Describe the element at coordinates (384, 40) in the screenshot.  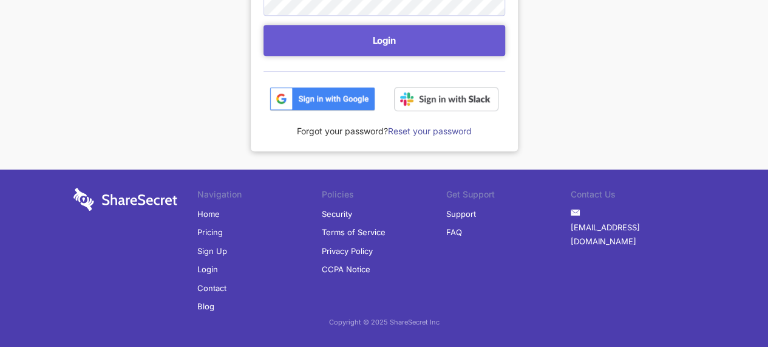
I see `button: Login` at that location.